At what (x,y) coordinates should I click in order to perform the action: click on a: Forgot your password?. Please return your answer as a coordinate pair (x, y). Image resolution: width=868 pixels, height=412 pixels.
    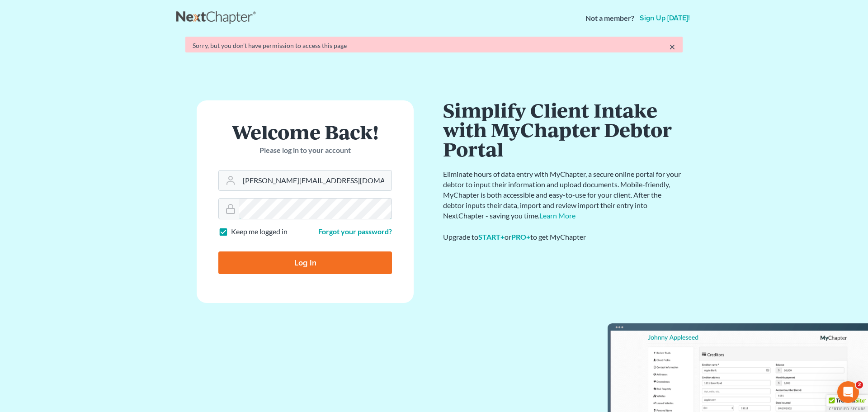
    Looking at the image, I should click on (355, 231).